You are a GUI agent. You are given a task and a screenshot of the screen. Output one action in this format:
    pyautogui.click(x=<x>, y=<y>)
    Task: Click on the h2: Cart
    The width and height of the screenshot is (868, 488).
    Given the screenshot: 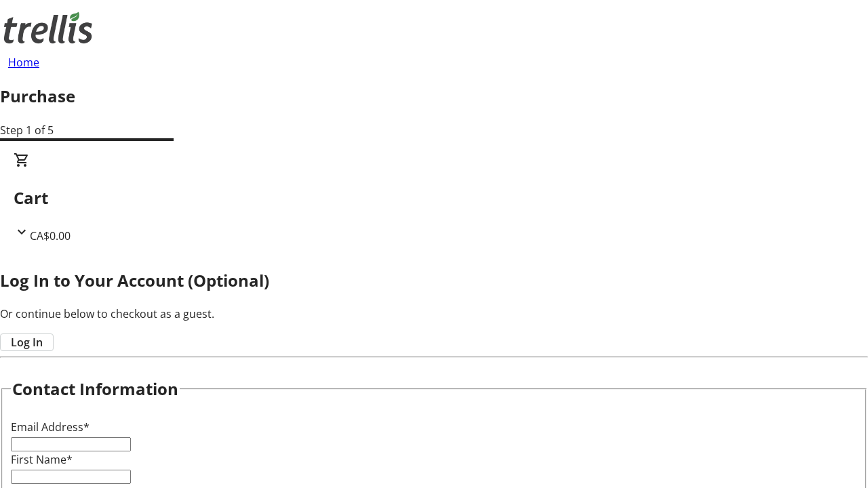 What is the action you would take?
    pyautogui.click(x=434, y=198)
    